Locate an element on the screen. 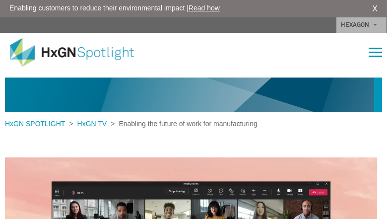  span: Enabling customers to reduce their environmental impact | is located at coordinates (115, 8).